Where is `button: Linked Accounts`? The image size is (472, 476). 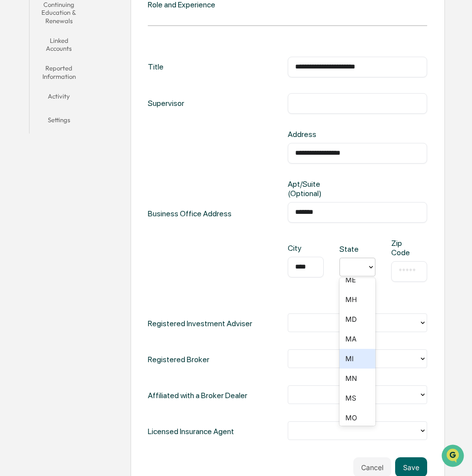 button: Linked Accounts is located at coordinates (59, 45).